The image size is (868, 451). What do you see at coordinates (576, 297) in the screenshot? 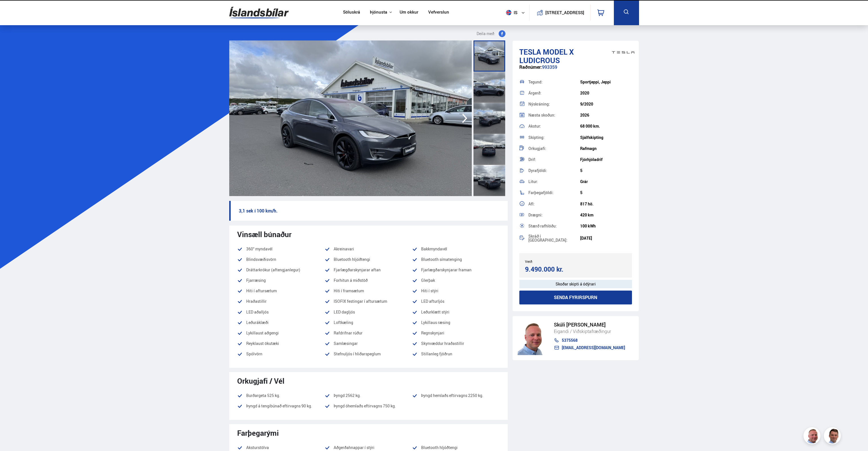
I see `button: Senda fyrirspurn` at bounding box center [576, 297].